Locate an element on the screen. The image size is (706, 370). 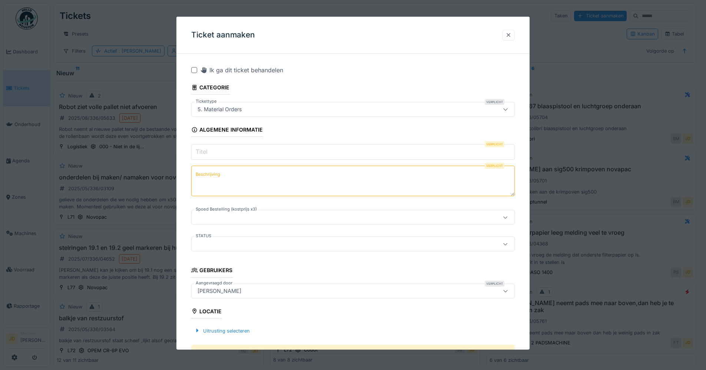
h3: Ticket aanmaken is located at coordinates (223, 35).